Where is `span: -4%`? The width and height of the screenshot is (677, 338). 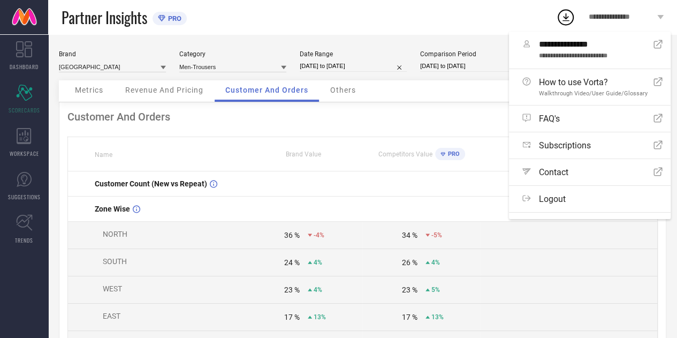
span: -4% is located at coordinates (319, 235).